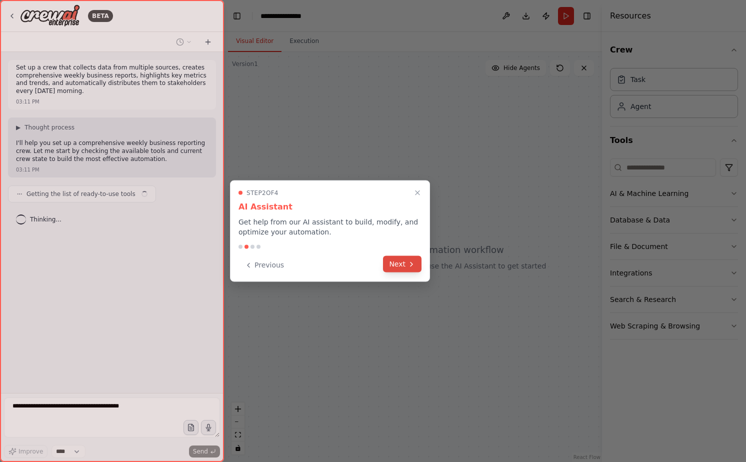  I want to click on button: Previous, so click(264, 265).